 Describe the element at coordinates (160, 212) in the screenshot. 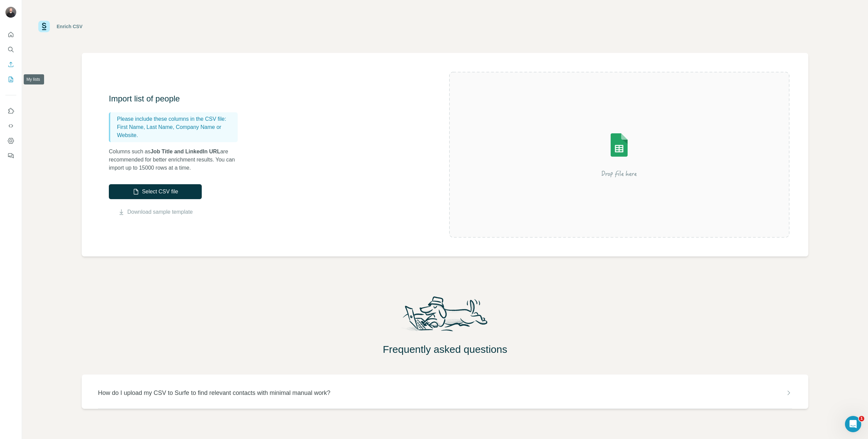

I see `a: Download sample template` at that location.